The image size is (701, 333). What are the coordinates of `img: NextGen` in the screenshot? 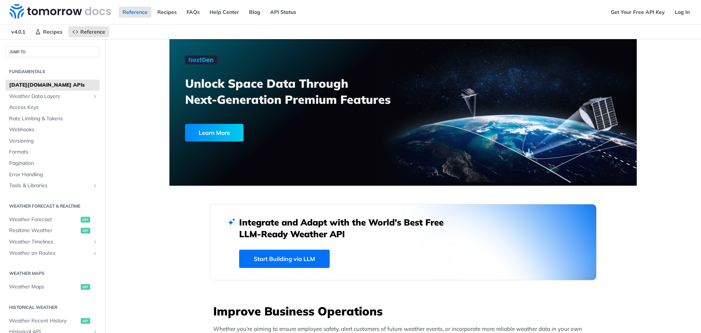 It's located at (201, 60).